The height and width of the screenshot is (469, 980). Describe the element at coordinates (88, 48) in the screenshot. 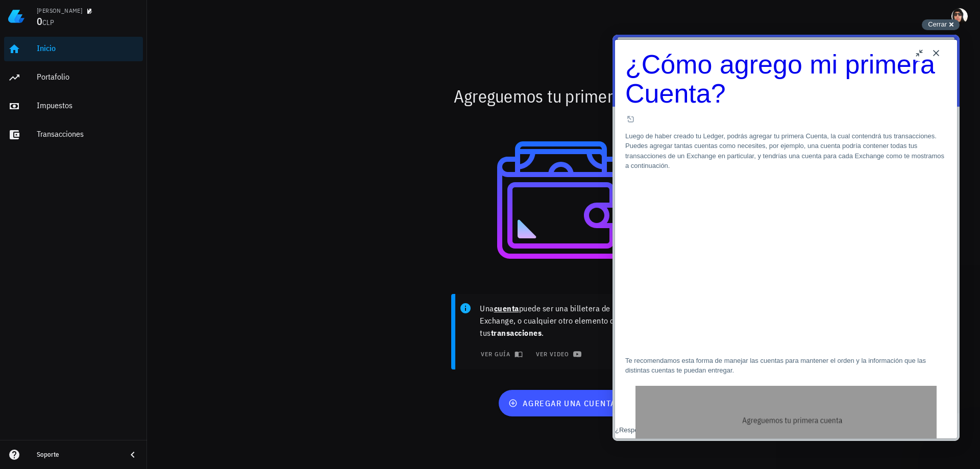

I see `div: Inicio` at that location.